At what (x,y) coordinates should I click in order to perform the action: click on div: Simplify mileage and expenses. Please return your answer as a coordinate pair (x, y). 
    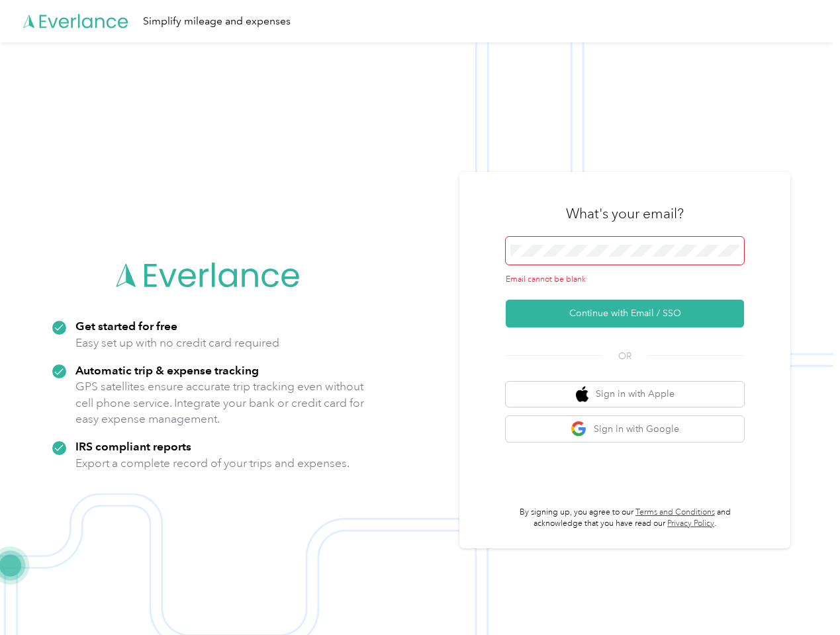
    Looking at the image, I should click on (217, 21).